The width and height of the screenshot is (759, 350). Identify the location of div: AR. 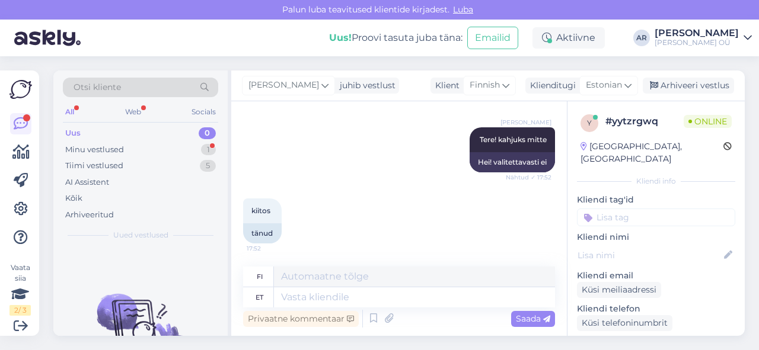
(641, 38).